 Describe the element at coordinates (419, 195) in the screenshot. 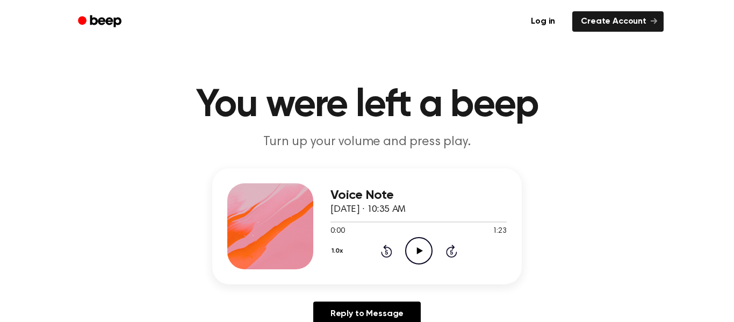

I see `h3: Voice Note` at that location.